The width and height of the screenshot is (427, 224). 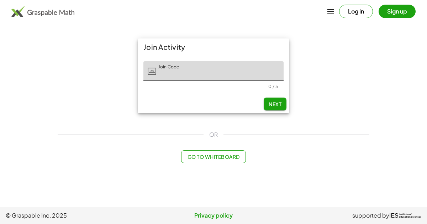 I want to click on span: © Graspable Inc, 2025, so click(x=75, y=215).